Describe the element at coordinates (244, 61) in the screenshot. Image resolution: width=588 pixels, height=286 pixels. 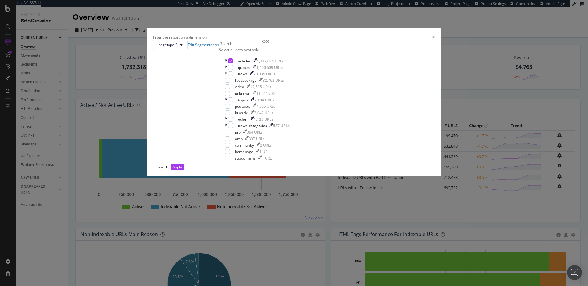
I see `div: articles` at that location.